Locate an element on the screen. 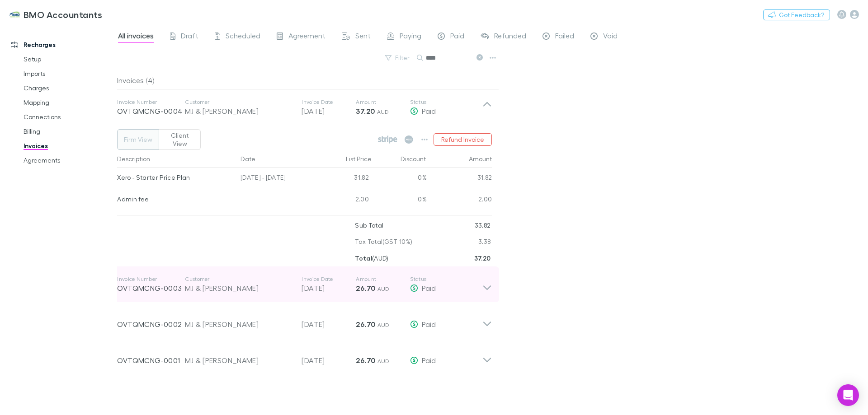 The height and width of the screenshot is (415, 868). span: Failed is located at coordinates (565, 37).